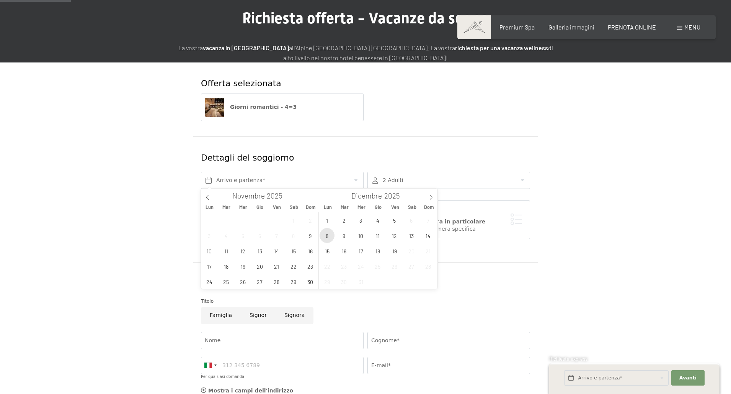 This screenshot has width=731, height=394. I want to click on strong: richiesta per una vacanza wellness, so click(501, 47).